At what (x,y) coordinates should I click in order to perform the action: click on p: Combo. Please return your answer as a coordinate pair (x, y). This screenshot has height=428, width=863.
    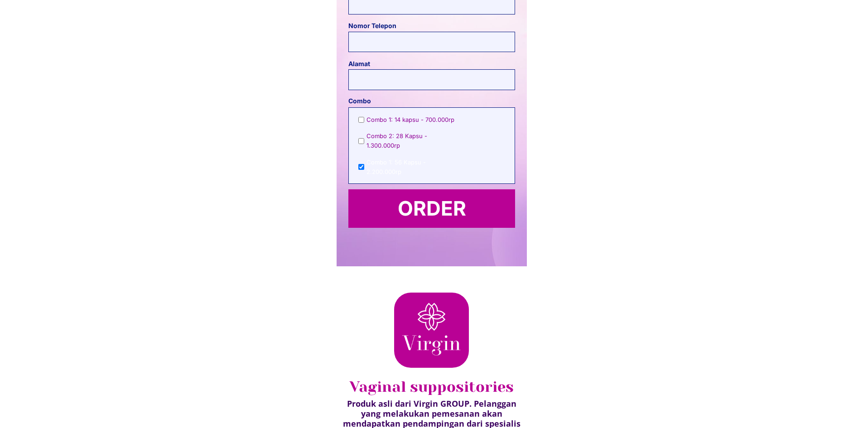
    Looking at the image, I should click on (452, 101).